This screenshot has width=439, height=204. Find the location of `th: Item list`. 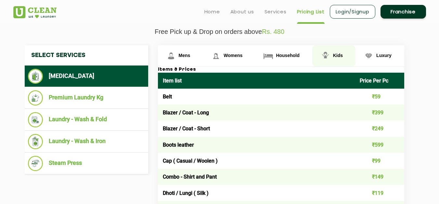

th: Item list is located at coordinates (257, 80).